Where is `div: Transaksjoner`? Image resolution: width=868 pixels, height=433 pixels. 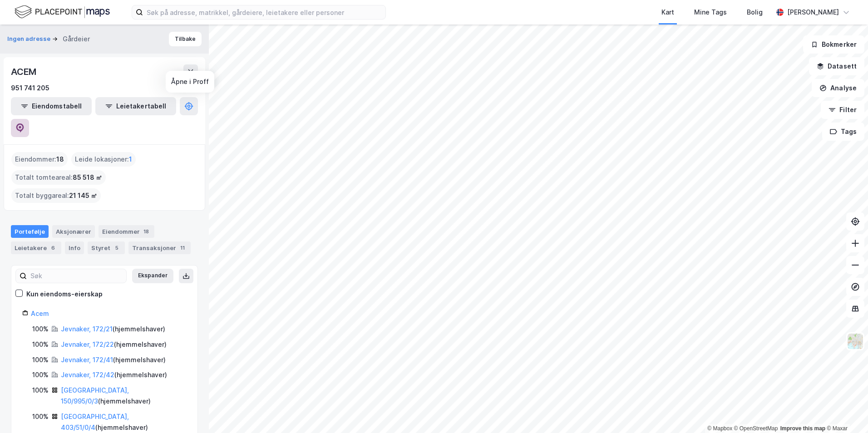 div: Transaksjoner is located at coordinates (159, 248).